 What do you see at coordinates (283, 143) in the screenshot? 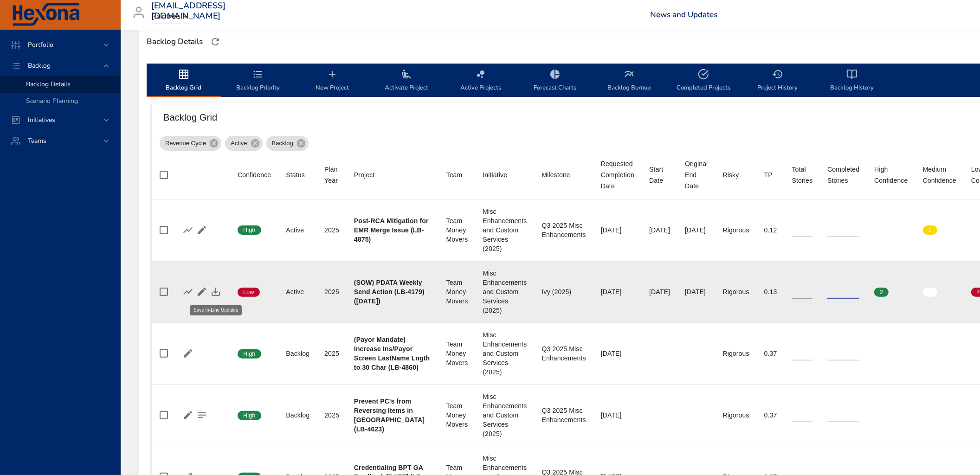
I see `span: Backlog` at bounding box center [283, 143].